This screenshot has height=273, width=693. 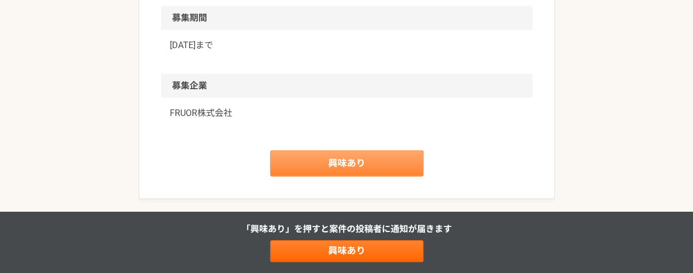 I want to click on a: FRUOR株式会社, so click(x=347, y=113).